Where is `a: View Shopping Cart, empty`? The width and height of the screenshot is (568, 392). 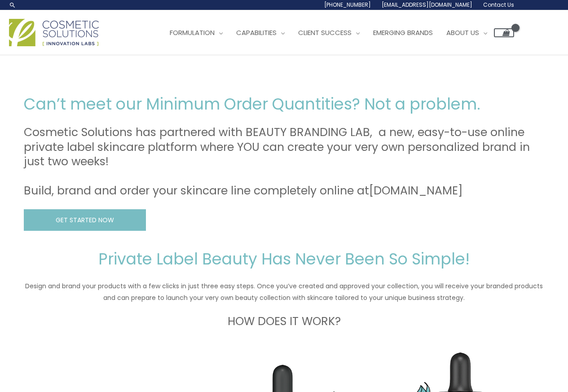
a: View Shopping Cart, empty is located at coordinates (503, 33).